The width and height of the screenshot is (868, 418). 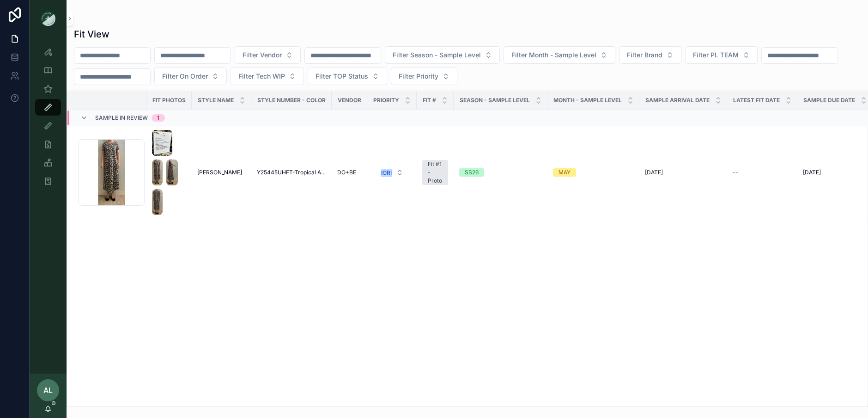 I want to click on span: Season - Sample Level, so click(x=495, y=100).